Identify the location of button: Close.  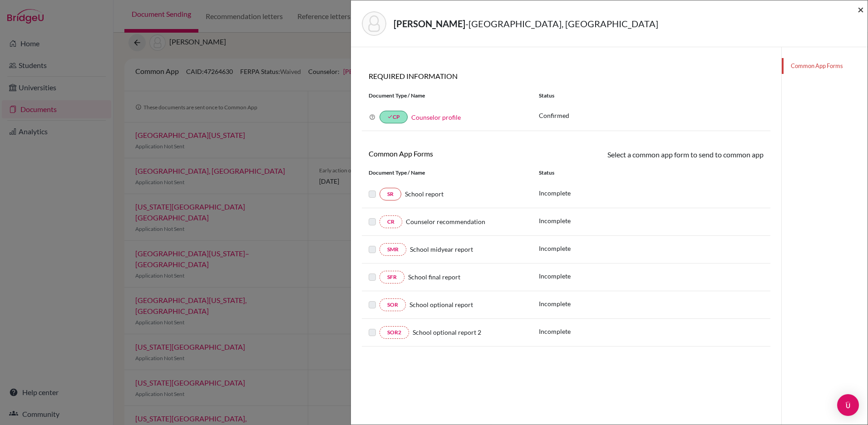
(860, 9).